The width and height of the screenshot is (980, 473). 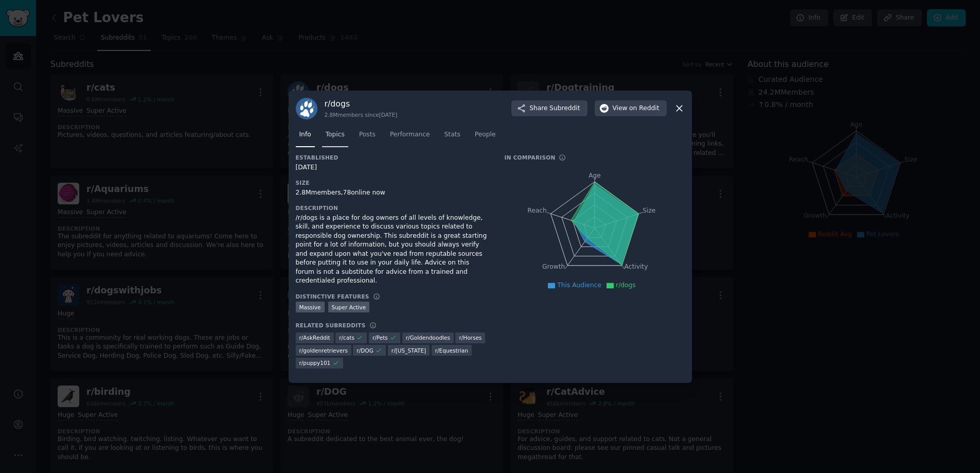 I want to click on span: r/ Equestrian, so click(x=452, y=350).